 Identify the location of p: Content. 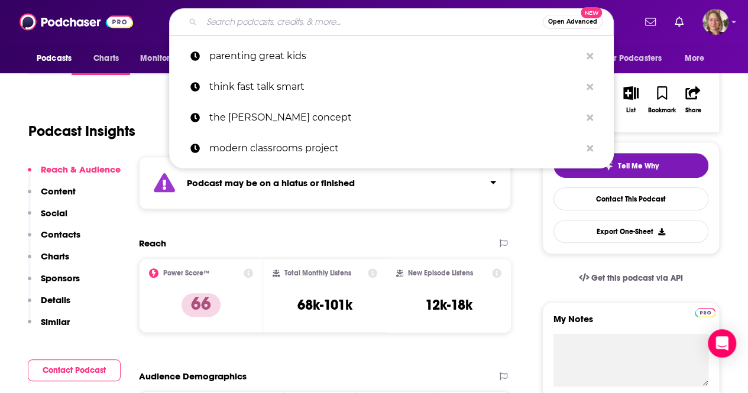
(58, 191).